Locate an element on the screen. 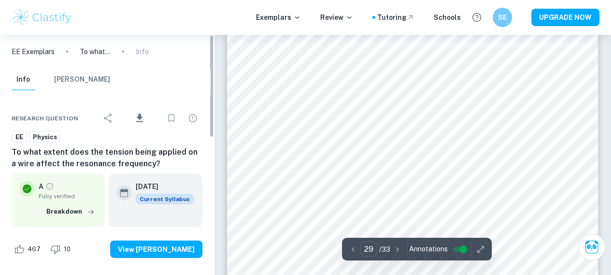  div: Share is located at coordinates (108, 118).